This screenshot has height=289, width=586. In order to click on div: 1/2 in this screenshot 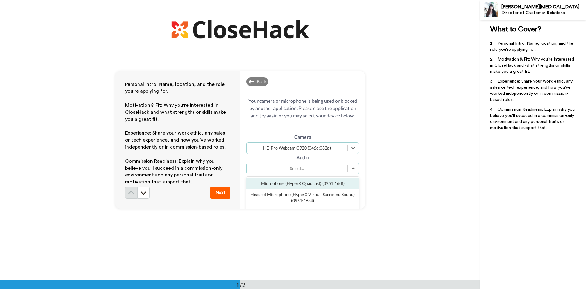, I will do `click(241, 284)`.